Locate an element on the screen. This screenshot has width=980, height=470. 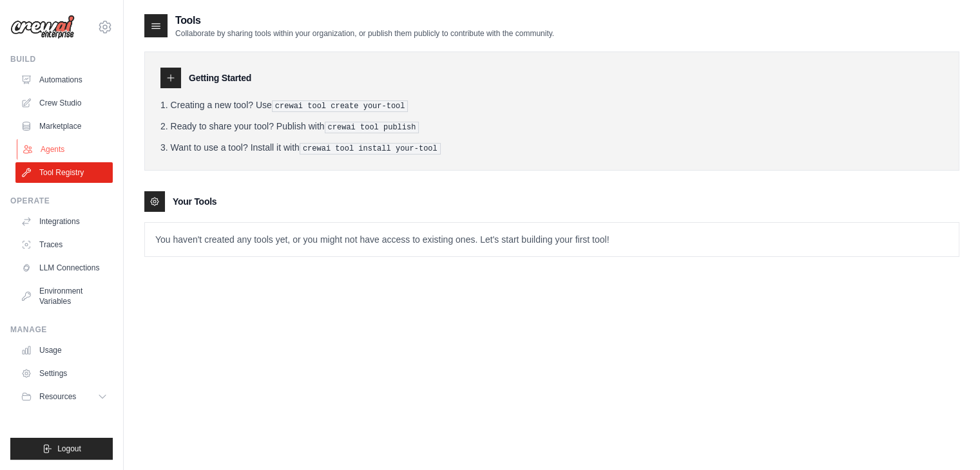
li: Want to use a tool? Install it with is located at coordinates (551, 147).